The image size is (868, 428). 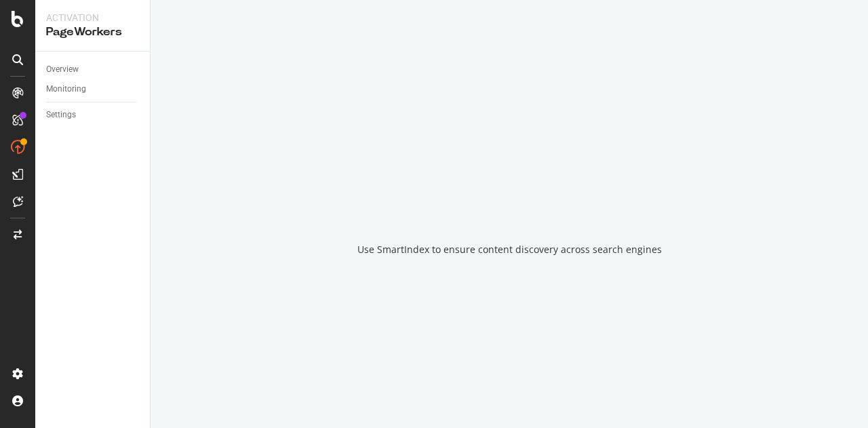 What do you see at coordinates (66, 89) in the screenshot?
I see `div: Monitoring` at bounding box center [66, 89].